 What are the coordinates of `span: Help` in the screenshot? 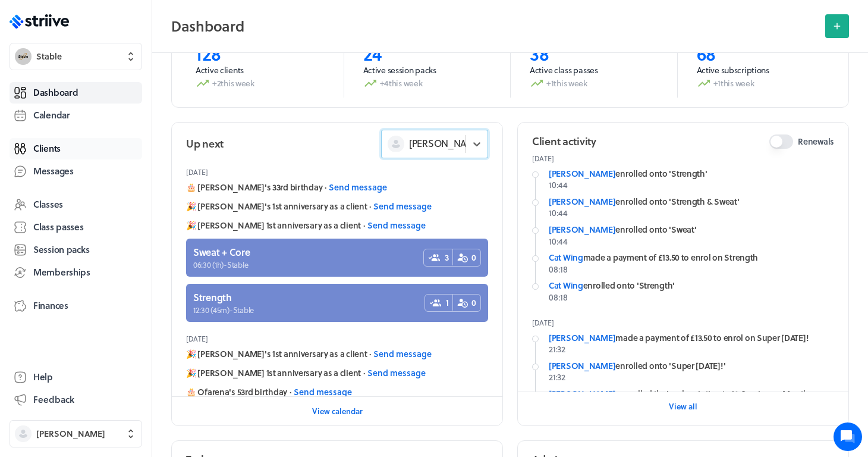 It's located at (43, 376).